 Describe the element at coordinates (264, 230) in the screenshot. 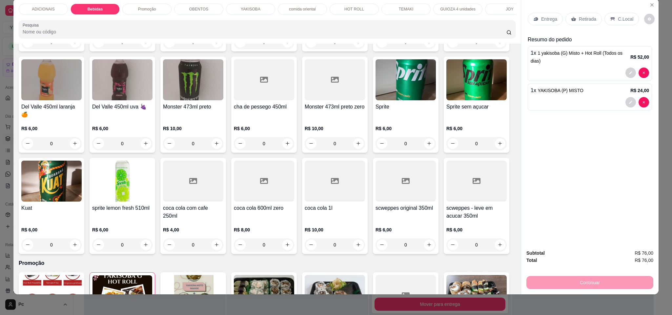

I see `p: R$ 8,00` at that location.